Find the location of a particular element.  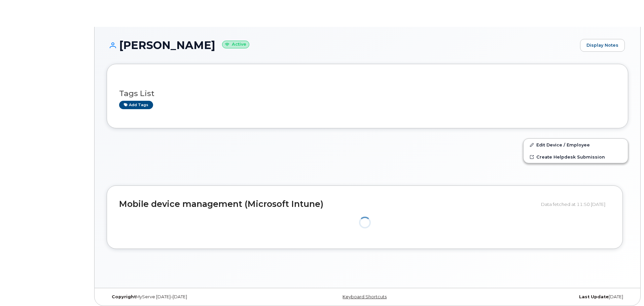

a: Edit Device / Employee is located at coordinates (576, 145).